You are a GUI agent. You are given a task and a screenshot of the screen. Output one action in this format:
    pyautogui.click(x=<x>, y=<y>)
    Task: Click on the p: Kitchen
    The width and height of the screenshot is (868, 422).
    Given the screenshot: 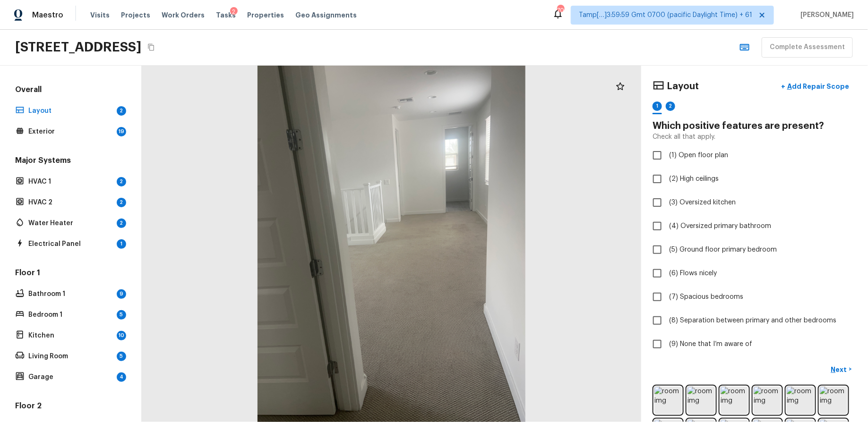 What is the action you would take?
    pyautogui.click(x=71, y=336)
    